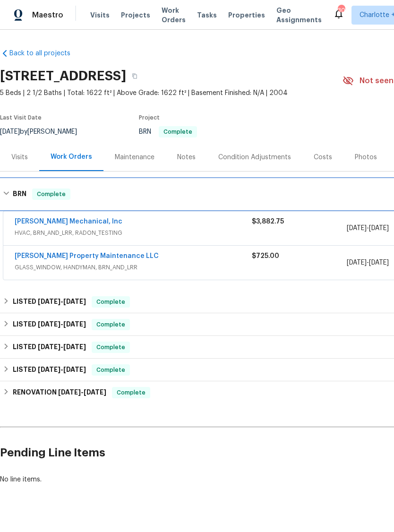  What do you see at coordinates (341, 11) in the screenshot?
I see `div: 309` at bounding box center [341, 11].